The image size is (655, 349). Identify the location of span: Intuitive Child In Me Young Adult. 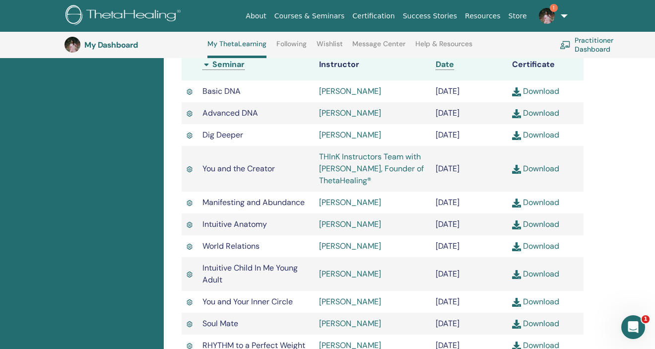
(250, 273).